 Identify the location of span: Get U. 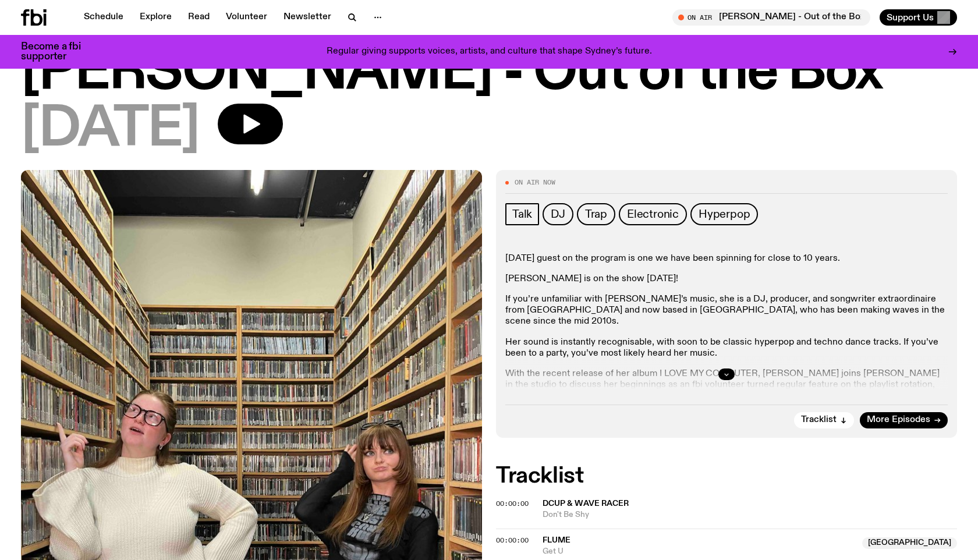
(699, 551).